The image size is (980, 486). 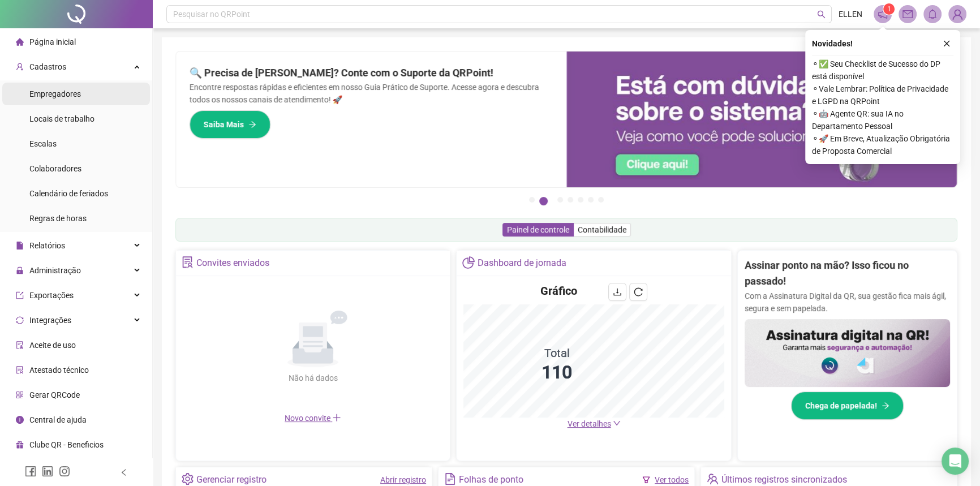 What do you see at coordinates (55, 94) in the screenshot?
I see `span: Empregadores` at bounding box center [55, 94].